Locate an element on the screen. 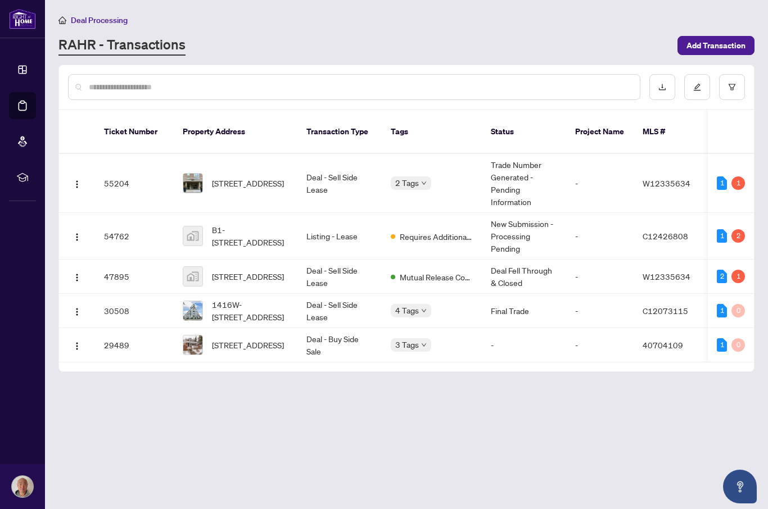 The image size is (768, 509). button: Open asap is located at coordinates (739, 487).